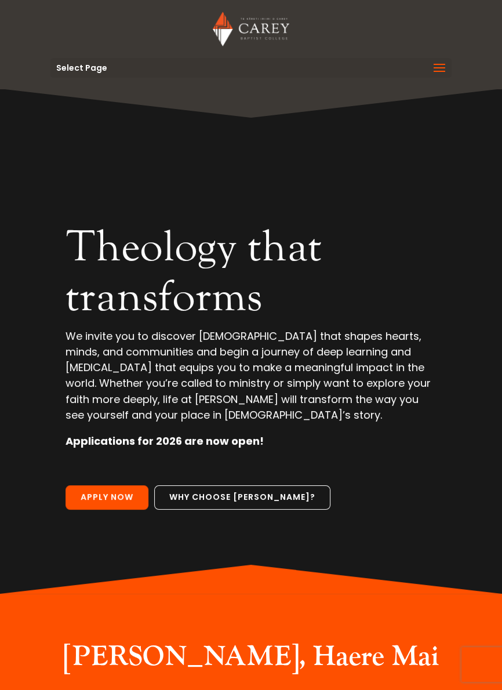 The image size is (502, 690). Describe the element at coordinates (251, 275) in the screenshot. I see `h2: Theology that transforms` at that location.